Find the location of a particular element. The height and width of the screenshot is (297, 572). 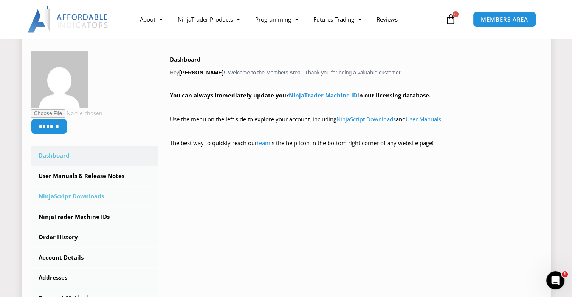

a: NinjaTrader Products is located at coordinates (209, 19).